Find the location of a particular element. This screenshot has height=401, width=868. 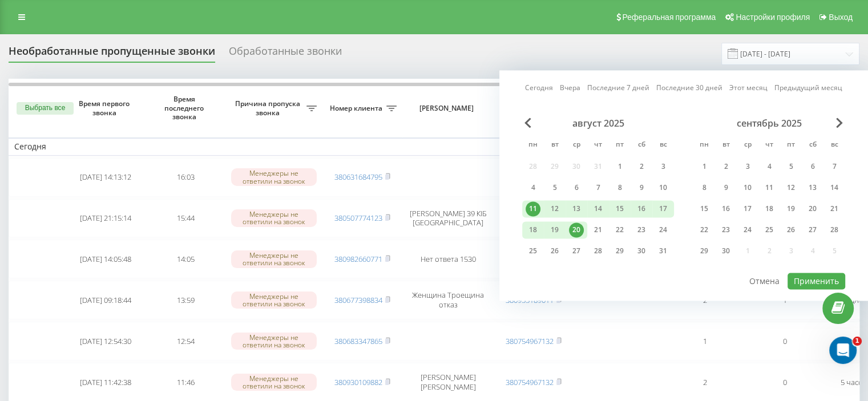

div: чт 14 авг. 2025 г. is located at coordinates (598, 209).